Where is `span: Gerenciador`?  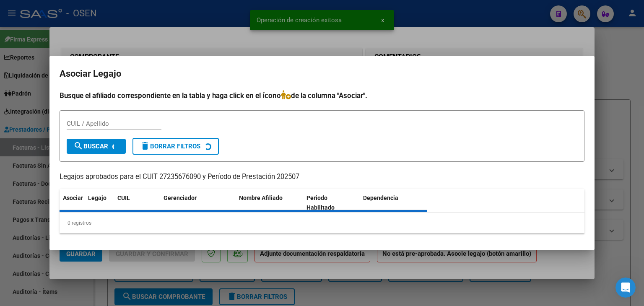 span: Gerenciador is located at coordinates (180, 198).